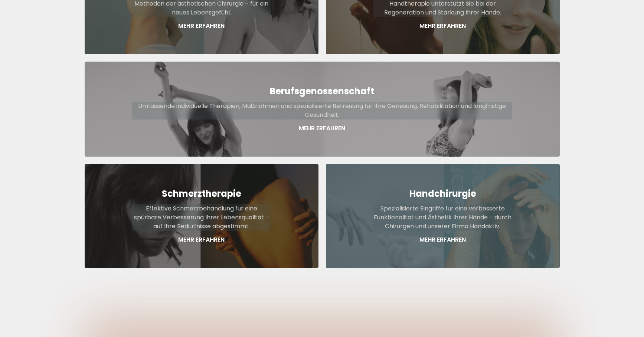  Describe the element at coordinates (443, 218) in the screenshot. I see `p: Spezialisierte Eingriffe für eine verbesserte Funktionalität und Ästhetik Ihrer Hände – durch Chi...` at that location.